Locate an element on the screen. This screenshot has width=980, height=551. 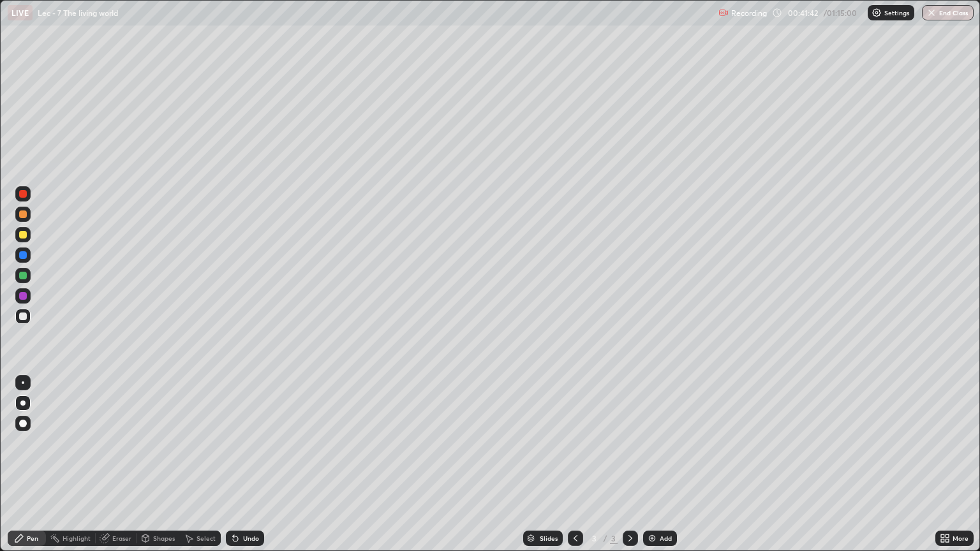
p: Lec - 7 The living world is located at coordinates (78, 13).